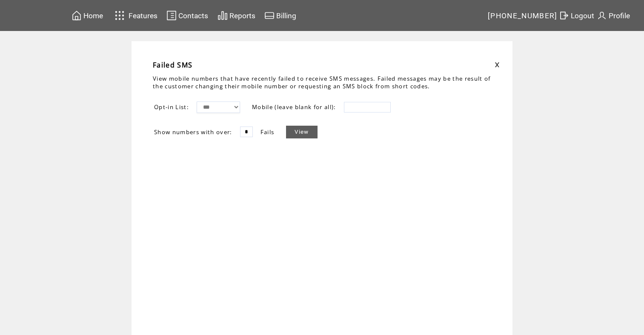 The height and width of the screenshot is (335, 644). Describe the element at coordinates (582, 16) in the screenshot. I see `span: Logout` at that location.